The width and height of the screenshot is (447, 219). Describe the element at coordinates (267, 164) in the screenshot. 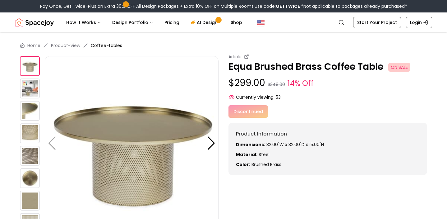

I see `span: brushed brass` at that location.